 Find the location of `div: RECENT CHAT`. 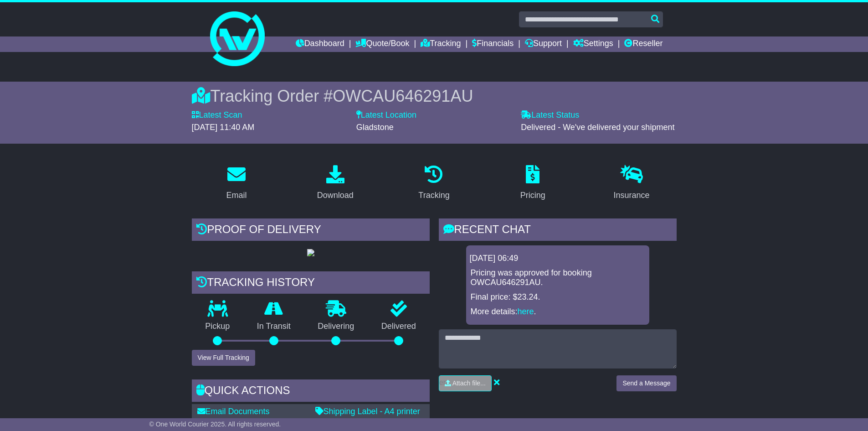

div: RECENT CHAT is located at coordinates (557, 231).